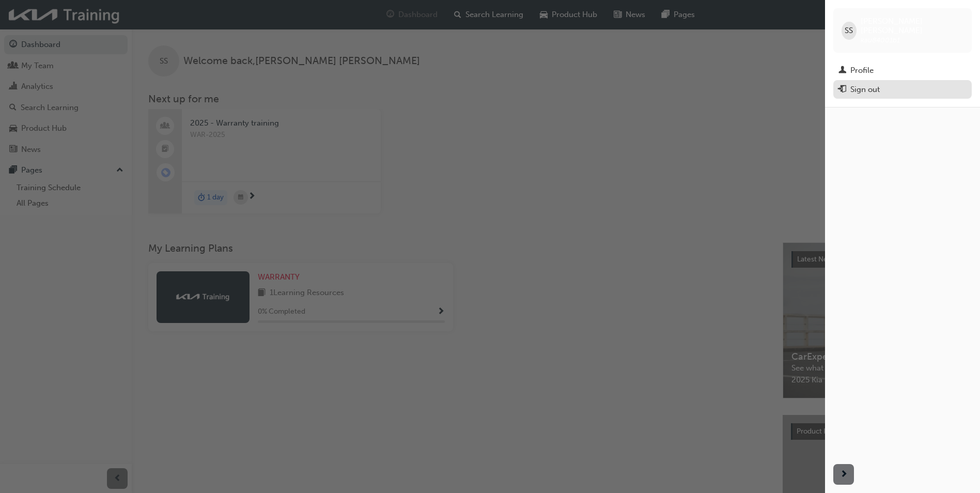 This screenshot has width=980, height=493. What do you see at coordinates (865, 90) in the screenshot?
I see `div: Sign out` at bounding box center [865, 90].